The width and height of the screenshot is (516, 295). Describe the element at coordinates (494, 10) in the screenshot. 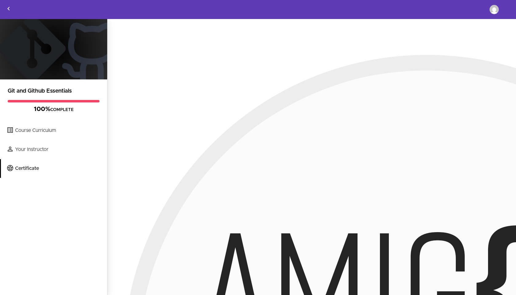

I see `img: abdulwahabmalikidowu@gmail.com` at that location.